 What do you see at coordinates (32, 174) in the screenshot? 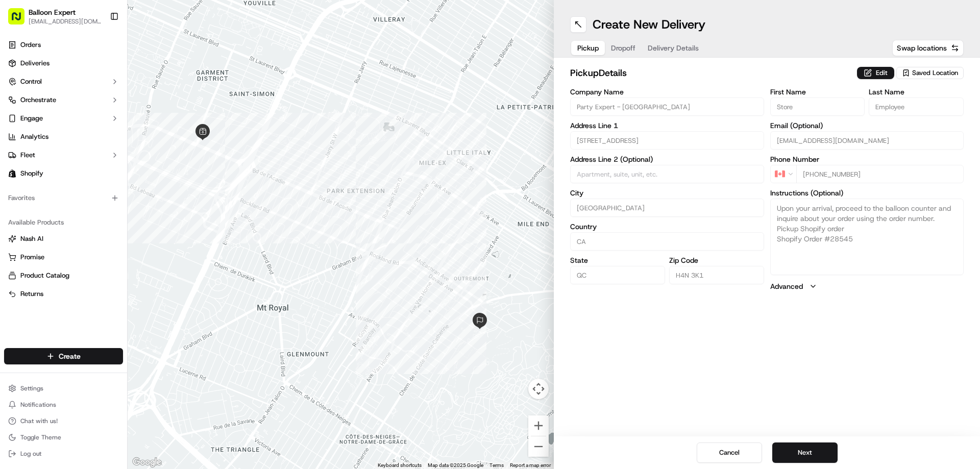
I see `span: Shopify` at bounding box center [32, 174].